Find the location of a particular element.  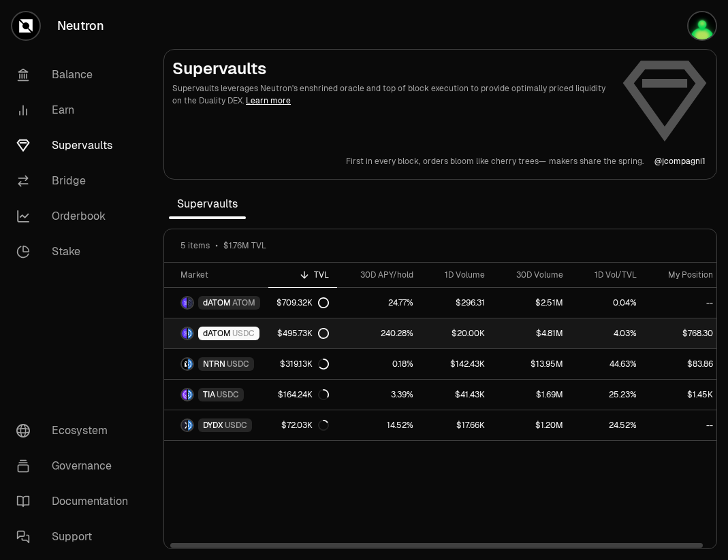

span: NTRN is located at coordinates (214, 364).